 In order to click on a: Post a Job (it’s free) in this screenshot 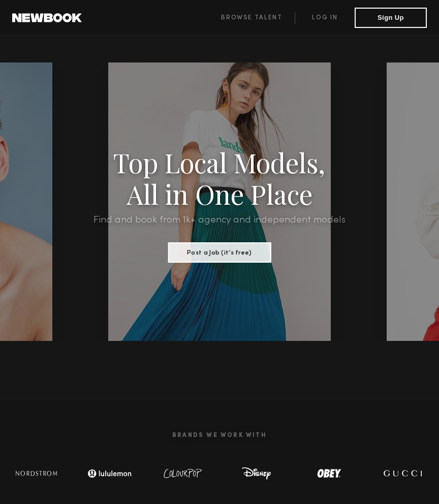, I will do `click(219, 252)`.